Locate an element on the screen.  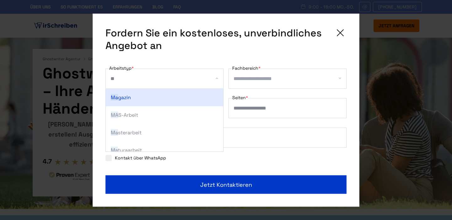
button: Jetzt kontaktieren is located at coordinates (226, 184).